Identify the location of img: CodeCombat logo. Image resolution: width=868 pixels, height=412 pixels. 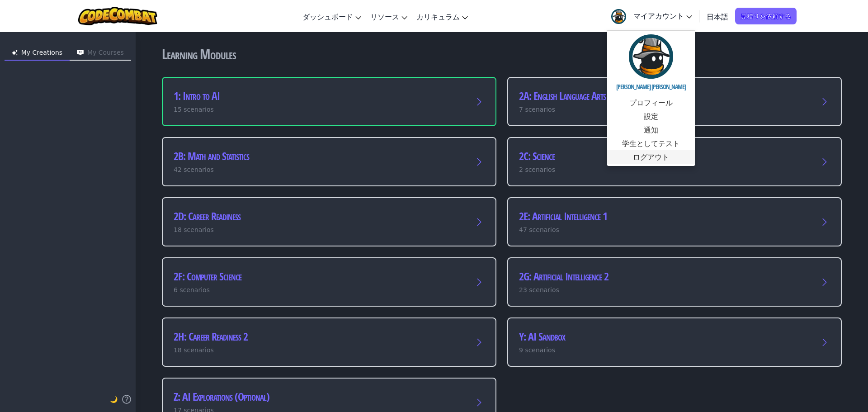
(117, 15).